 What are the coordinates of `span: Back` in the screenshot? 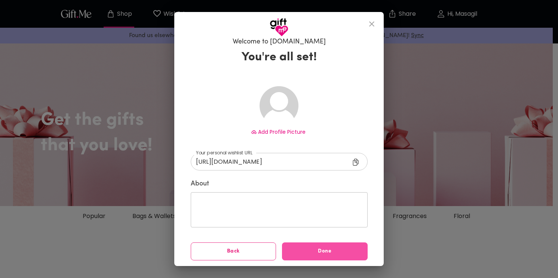 It's located at (234, 251).